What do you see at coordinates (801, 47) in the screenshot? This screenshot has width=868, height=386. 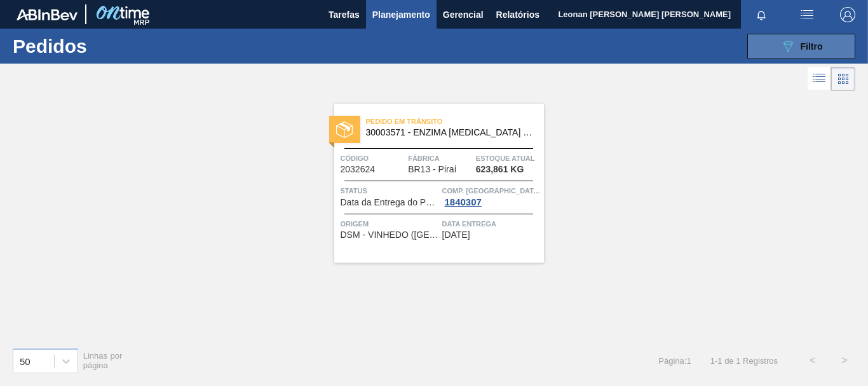 I see `button: Filtro` at bounding box center [801, 47].